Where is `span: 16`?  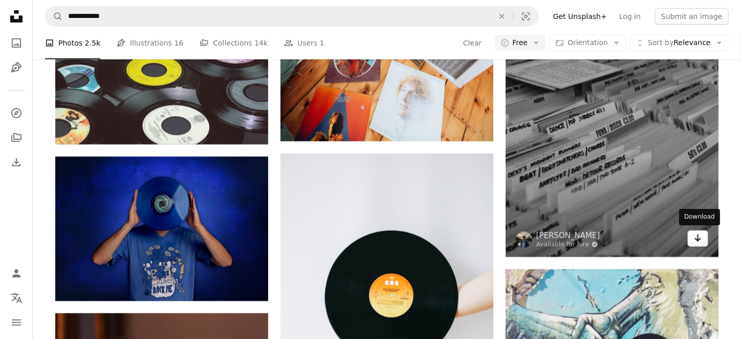 span: 16 is located at coordinates (179, 43).